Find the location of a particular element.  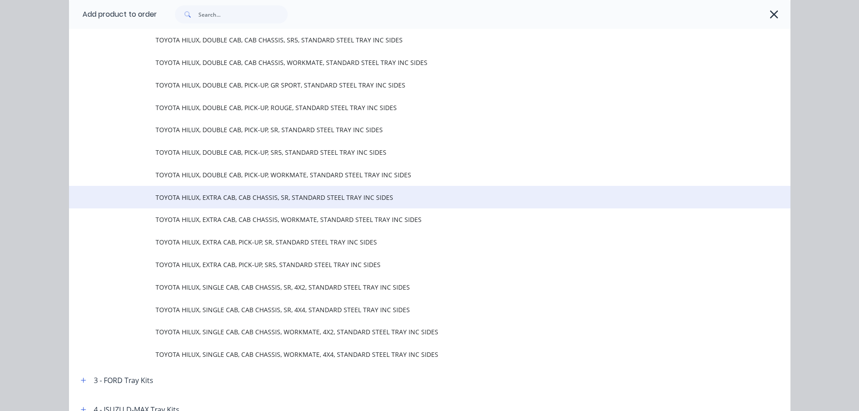

span: TOYOTA HILUX, DOUBLE CAB, CAB CHASSIS, WORKMATE, STANDARD STEEL TRAY INC SIDES is located at coordinates (409, 62).